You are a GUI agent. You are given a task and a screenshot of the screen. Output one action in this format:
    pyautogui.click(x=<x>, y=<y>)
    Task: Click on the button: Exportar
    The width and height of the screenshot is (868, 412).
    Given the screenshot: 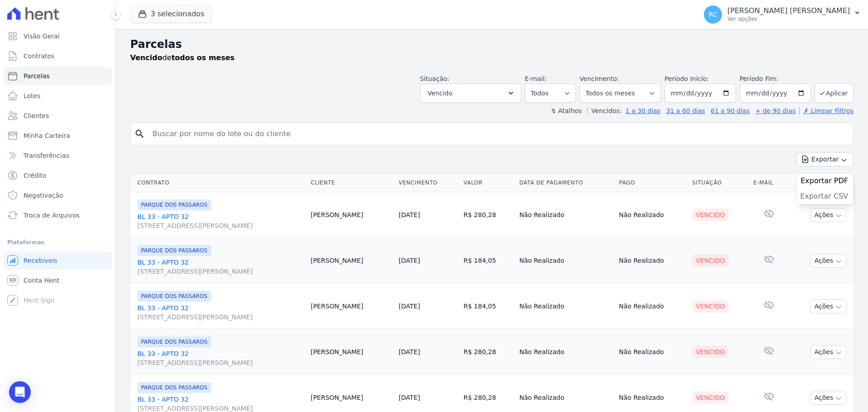 What is the action you would take?
    pyautogui.click(x=825, y=159)
    